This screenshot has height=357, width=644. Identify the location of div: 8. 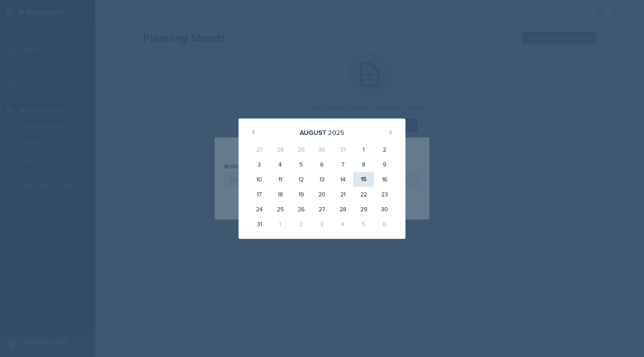
(364, 165).